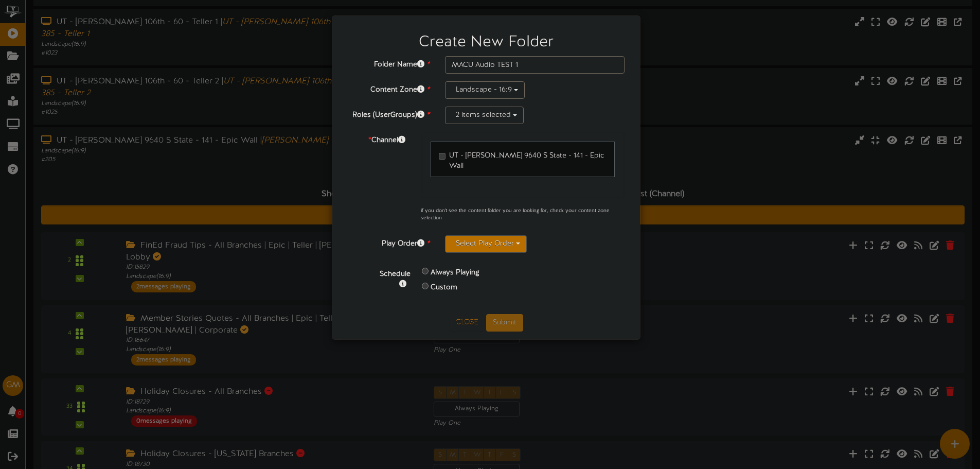 This screenshot has width=980, height=469. I want to click on label: Channel, so click(377, 138).